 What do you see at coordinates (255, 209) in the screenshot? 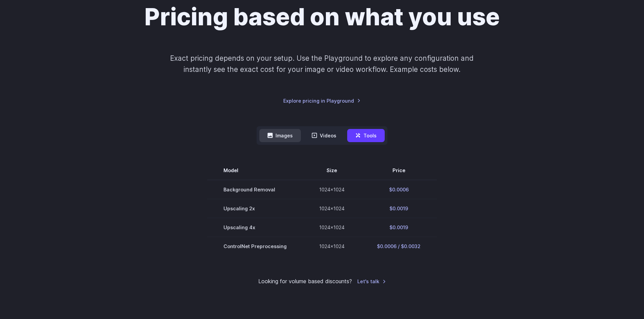
I see `td: Upscaling 2x` at bounding box center [255, 209].